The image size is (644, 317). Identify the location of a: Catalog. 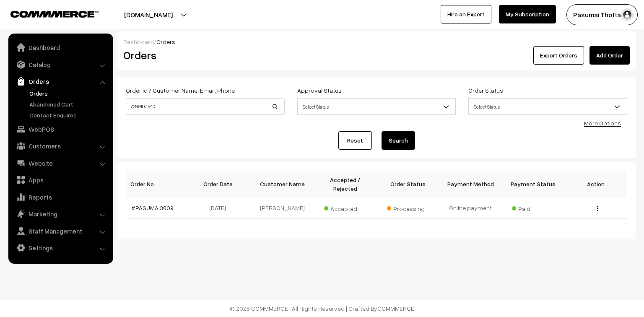
(60, 64).